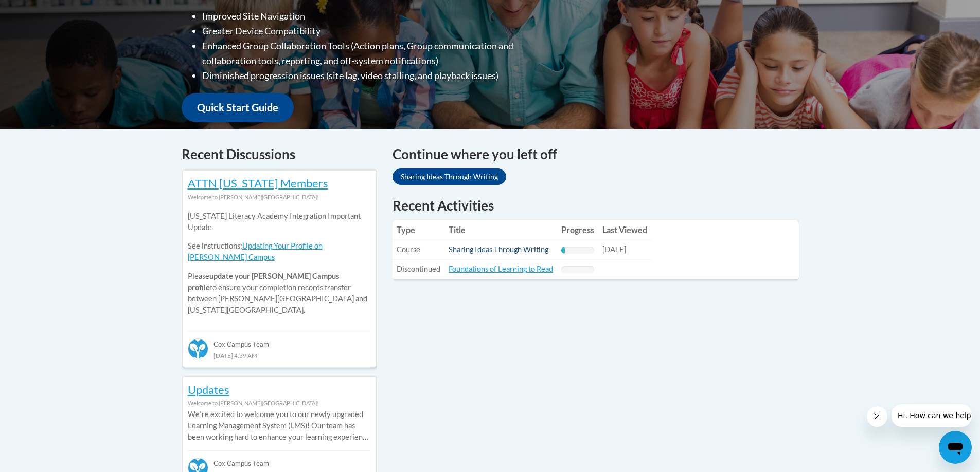  Describe the element at coordinates (378, 16) in the screenshot. I see `li: Improved Site Navigation` at that location.